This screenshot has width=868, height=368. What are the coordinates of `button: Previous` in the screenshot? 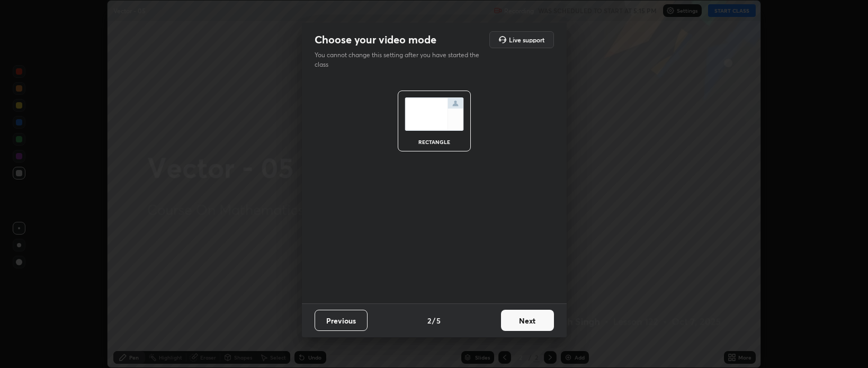 It's located at (341, 320).